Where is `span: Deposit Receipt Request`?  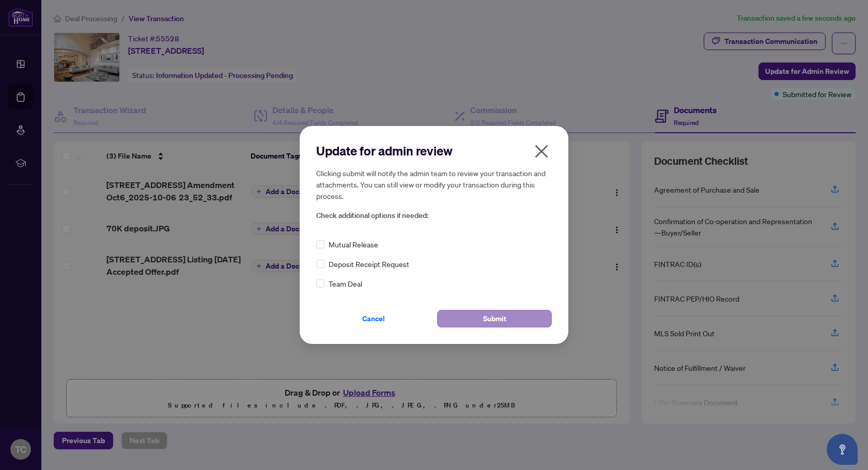 span: Deposit Receipt Request is located at coordinates (369, 264).